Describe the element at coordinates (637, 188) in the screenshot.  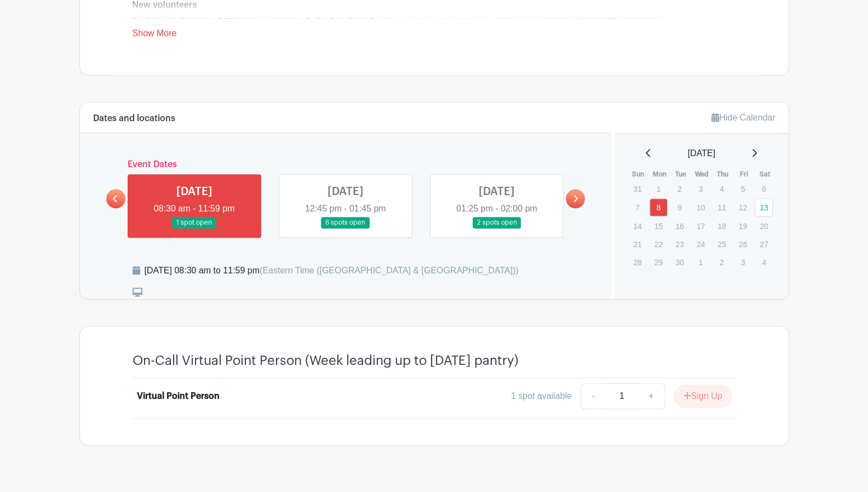
I see `p: 31` at that location.